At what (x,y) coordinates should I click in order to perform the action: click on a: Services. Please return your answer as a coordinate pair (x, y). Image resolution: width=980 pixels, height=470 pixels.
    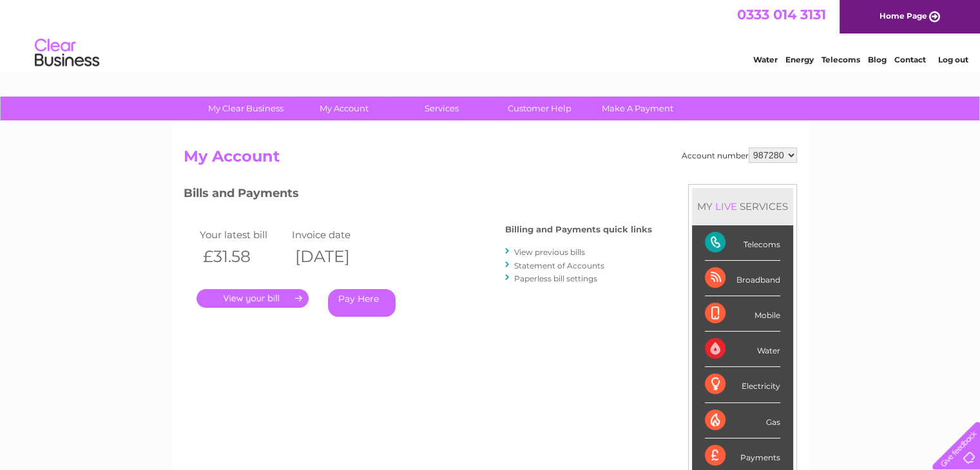
    Looking at the image, I should click on (442, 108).